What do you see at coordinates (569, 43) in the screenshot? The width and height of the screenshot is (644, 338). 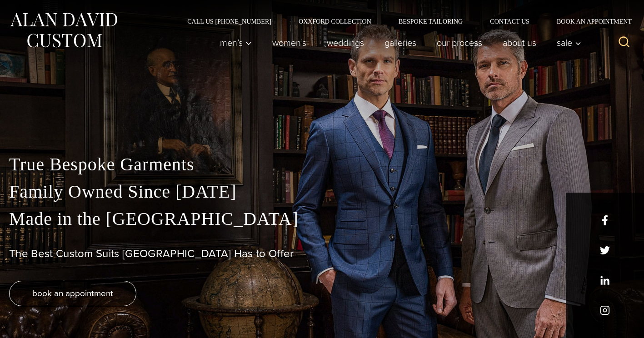 I see `span: Sale` at bounding box center [569, 43].